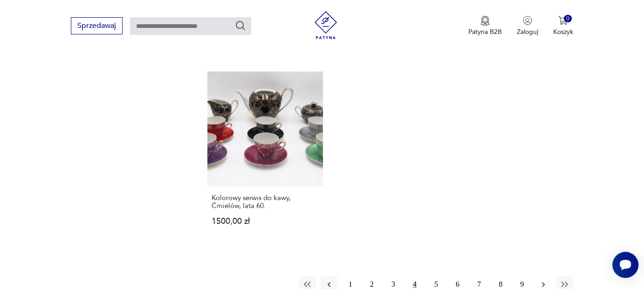  I want to click on p: Patyna B2B, so click(485, 32).